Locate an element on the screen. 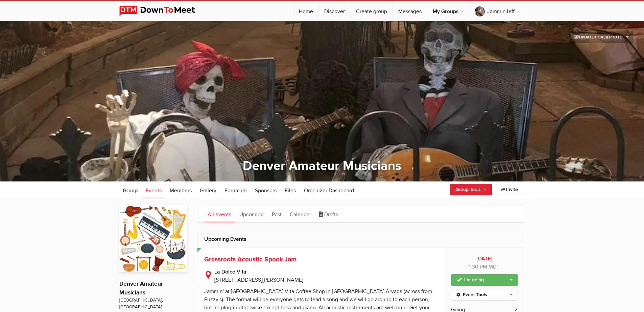  a: Gallery is located at coordinates (208, 190).